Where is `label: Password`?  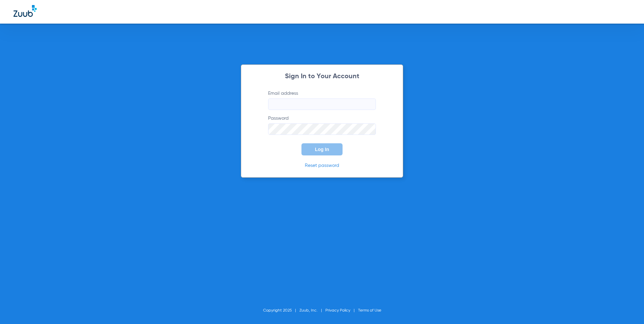 label: Password is located at coordinates (322, 125).